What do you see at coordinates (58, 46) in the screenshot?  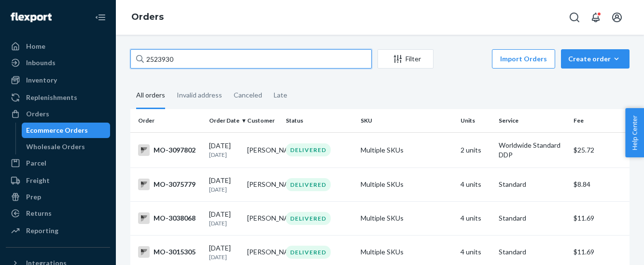 I see `a: Home` at bounding box center [58, 46].